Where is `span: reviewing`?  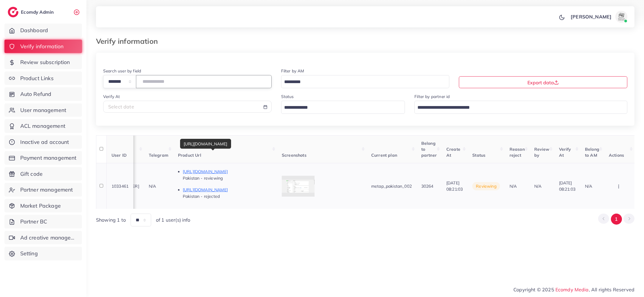 span: reviewing is located at coordinates (486, 186).